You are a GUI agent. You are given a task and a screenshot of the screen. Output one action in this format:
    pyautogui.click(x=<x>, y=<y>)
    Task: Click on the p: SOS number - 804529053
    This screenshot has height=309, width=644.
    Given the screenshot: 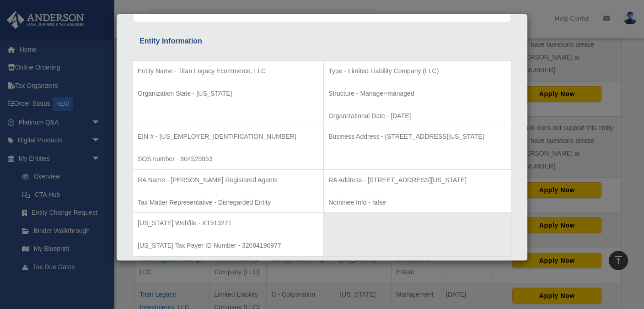 What is the action you would take?
    pyautogui.click(x=228, y=159)
    